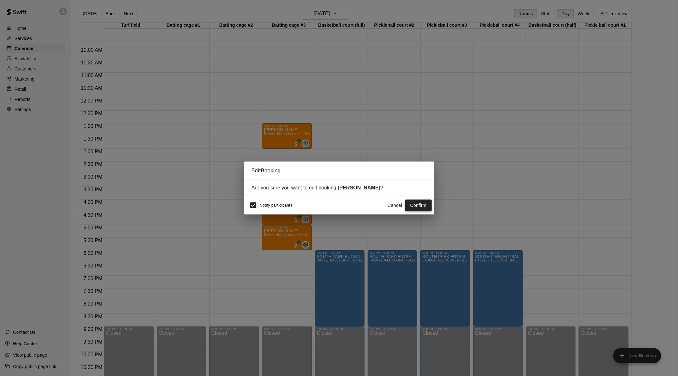 The height and width of the screenshot is (376, 678). What do you see at coordinates (276, 206) in the screenshot?
I see `span: Notify participants` at bounding box center [276, 206].